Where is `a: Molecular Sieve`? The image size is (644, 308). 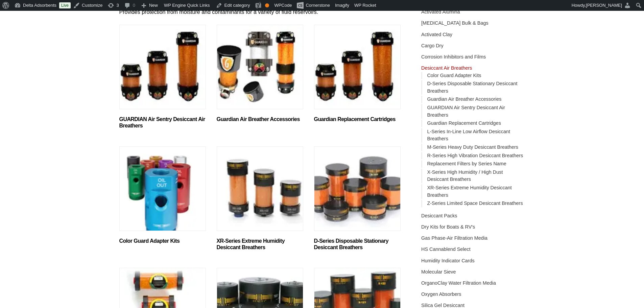 a: Molecular Sieve is located at coordinates (438, 272).